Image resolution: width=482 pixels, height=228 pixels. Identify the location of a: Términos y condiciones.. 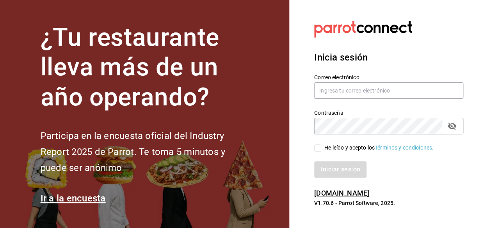
(404, 148).